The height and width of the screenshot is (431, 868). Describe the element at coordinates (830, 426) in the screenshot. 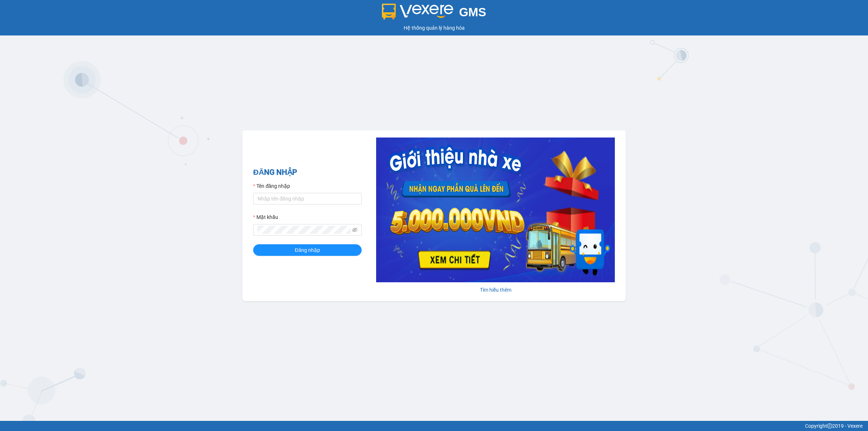

I see `span: copyright` at that location.